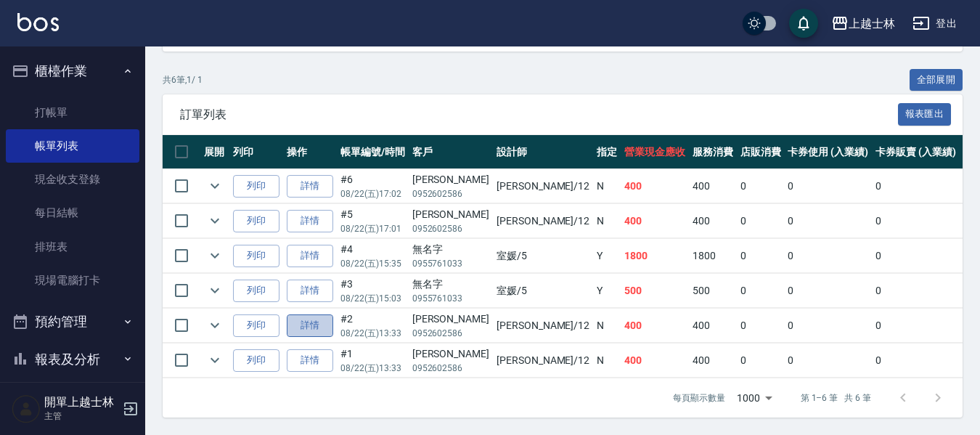 The height and width of the screenshot is (435, 980). Describe the element at coordinates (73, 360) in the screenshot. I see `button: 報表及分析` at that location.